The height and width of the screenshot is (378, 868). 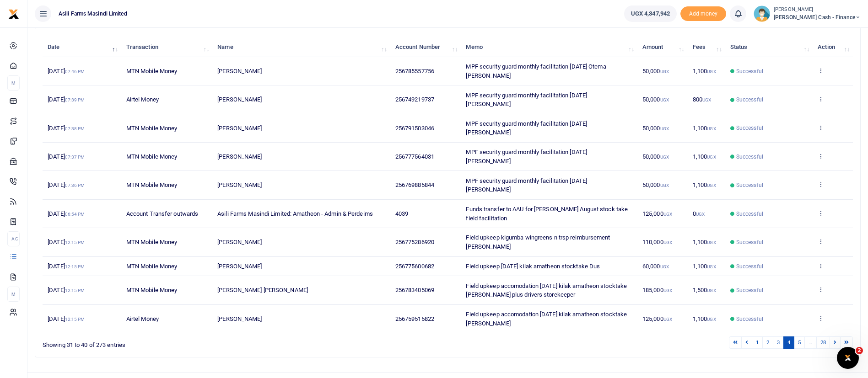 I want to click on span: Asili Farms Masindi Limited: Amatheon - Admin & Perdeims, so click(x=295, y=213).